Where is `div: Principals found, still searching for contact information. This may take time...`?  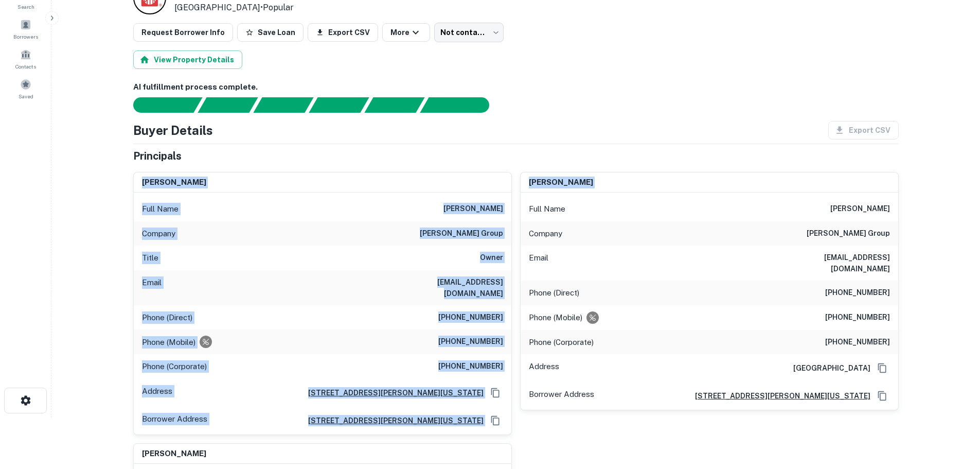
div: Principals found, still searching for contact information. This may take time... is located at coordinates (394, 105).